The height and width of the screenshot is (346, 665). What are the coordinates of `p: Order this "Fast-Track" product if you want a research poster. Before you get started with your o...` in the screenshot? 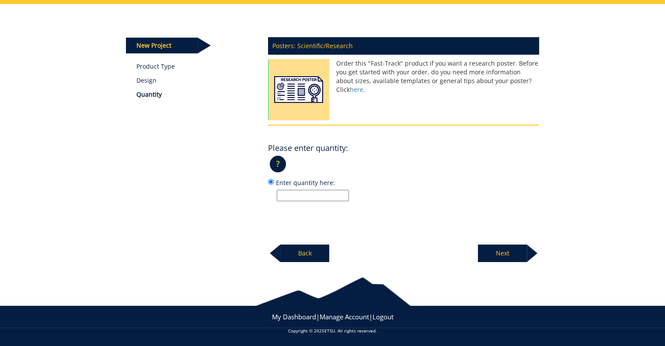 It's located at (404, 77).